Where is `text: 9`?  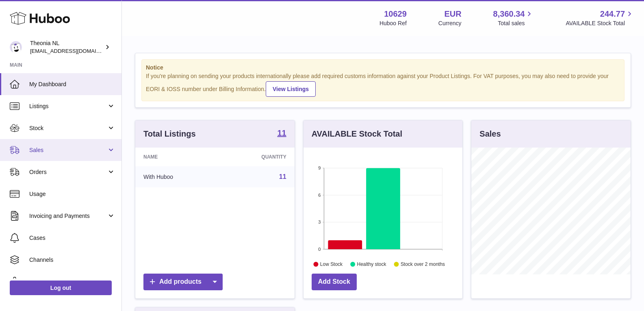
text: 9 is located at coordinates (319, 168).